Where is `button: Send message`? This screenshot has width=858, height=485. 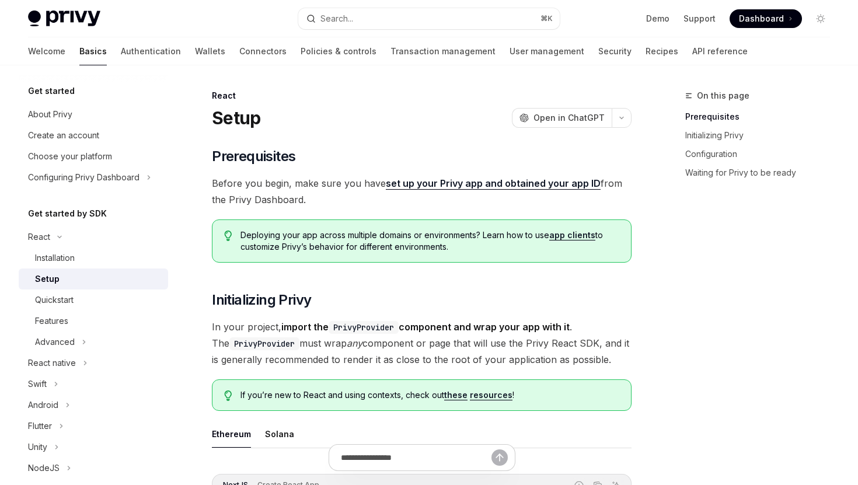 button: Send message is located at coordinates (499, 457).